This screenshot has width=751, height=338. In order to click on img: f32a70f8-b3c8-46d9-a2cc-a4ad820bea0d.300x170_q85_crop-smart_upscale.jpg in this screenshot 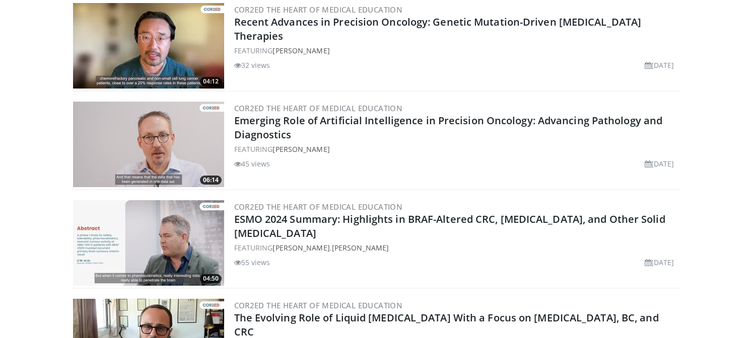, I will do `click(149, 243)`.